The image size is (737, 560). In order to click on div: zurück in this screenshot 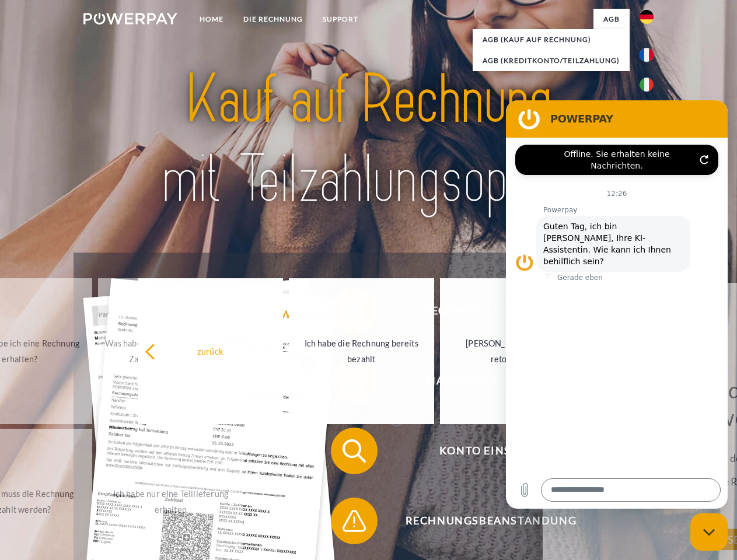, I will do `click(210, 350)`.